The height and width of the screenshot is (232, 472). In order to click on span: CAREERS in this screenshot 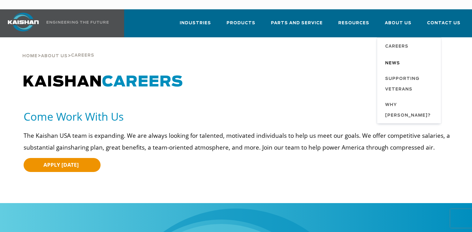, I will do `click(142, 82)`.